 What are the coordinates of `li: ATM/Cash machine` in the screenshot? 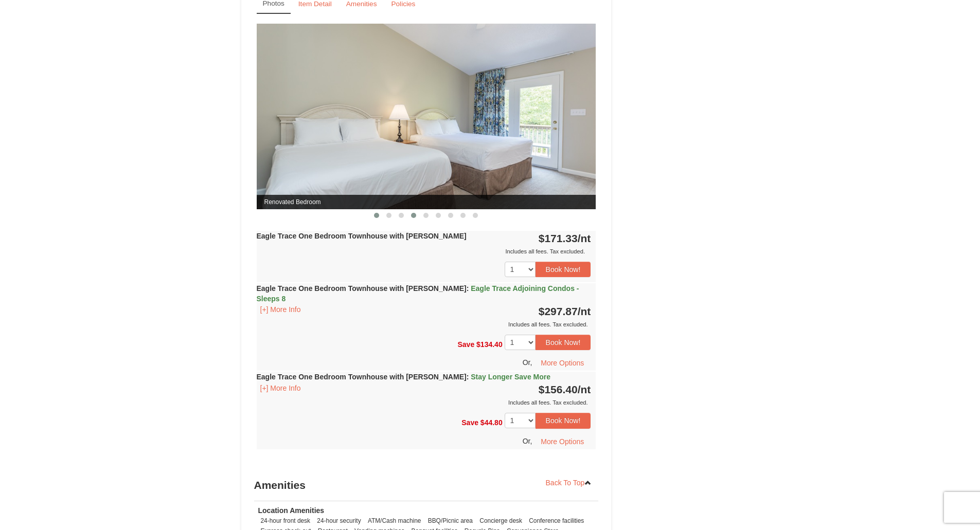 It's located at (395, 521).